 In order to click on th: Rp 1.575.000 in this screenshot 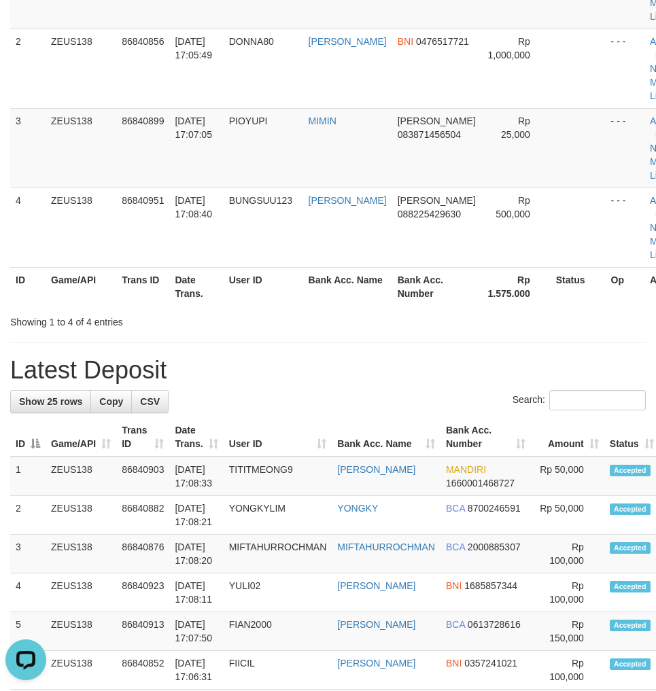, I will do `click(517, 286)`.